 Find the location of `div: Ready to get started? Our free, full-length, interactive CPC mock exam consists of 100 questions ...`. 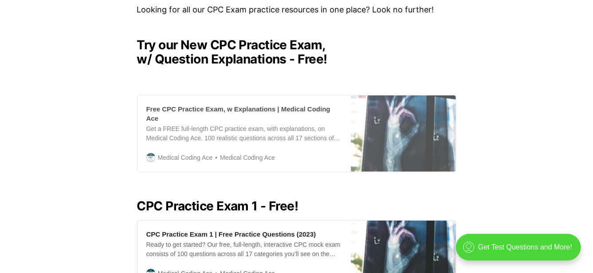

div: Ready to get started? Our free, full-length, interactive CPC mock exam consists of 100 questions ... is located at coordinates (244, 249).